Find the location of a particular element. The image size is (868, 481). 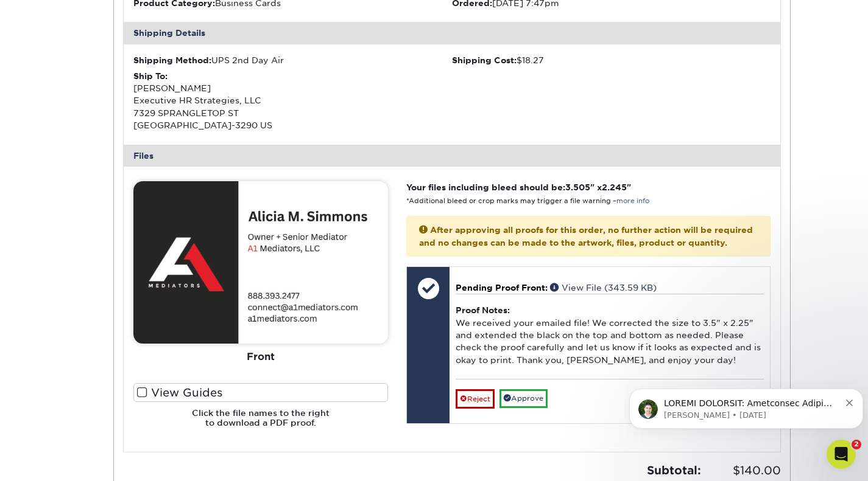

a: more info is located at coordinates (633, 201).